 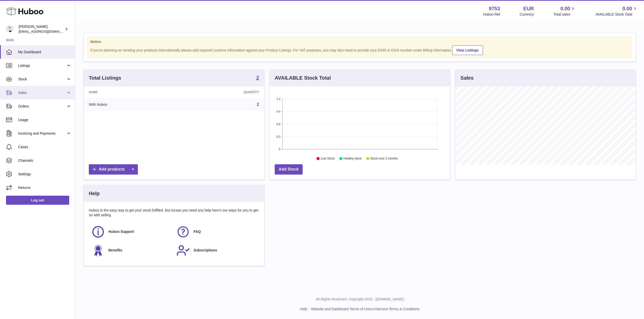 I want to click on a: View Listings, so click(x=467, y=50).